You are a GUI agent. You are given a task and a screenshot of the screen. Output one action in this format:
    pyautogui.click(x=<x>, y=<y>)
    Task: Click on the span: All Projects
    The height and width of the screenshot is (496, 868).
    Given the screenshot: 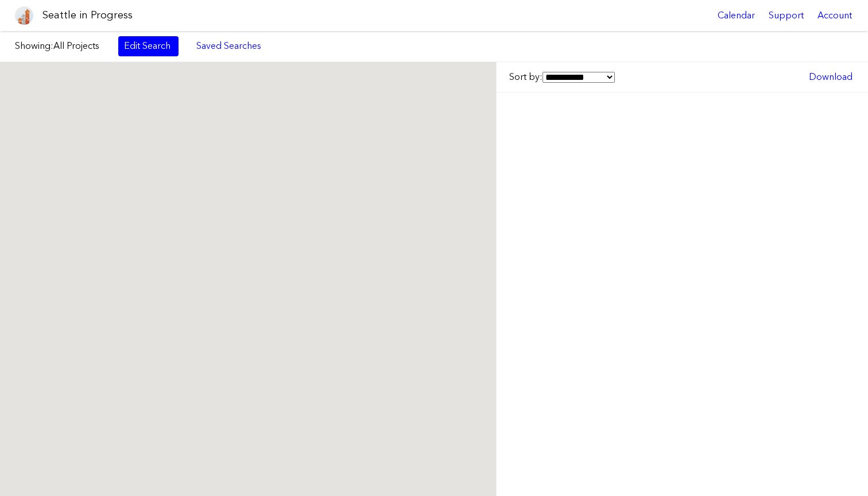 What is the action you would take?
    pyautogui.click(x=77, y=45)
    